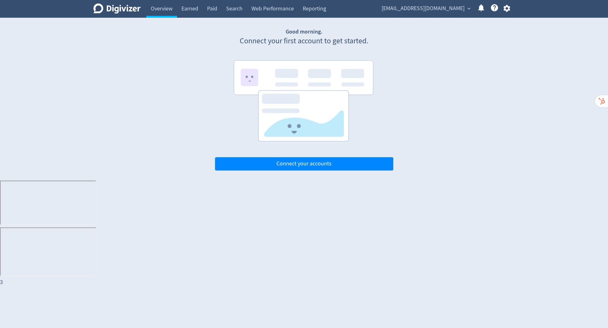 The image size is (608, 328). I want to click on h1: Good morning., so click(304, 32).